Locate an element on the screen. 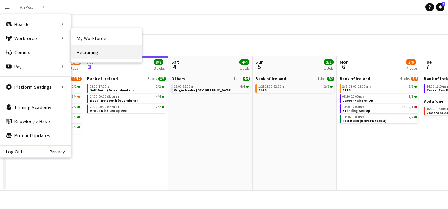 This screenshot has width=448, height=209. a: Comms is located at coordinates (36, 52).